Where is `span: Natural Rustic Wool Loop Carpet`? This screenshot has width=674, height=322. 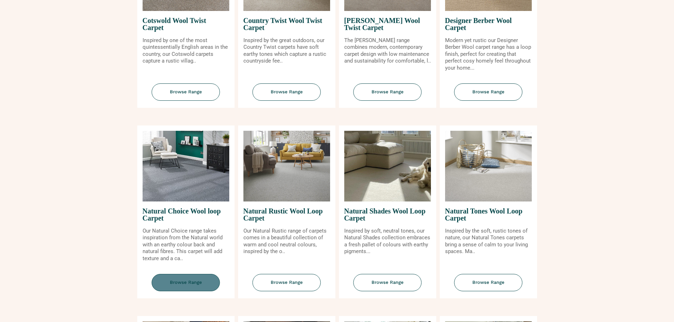 span: Natural Rustic Wool Loop Carpet is located at coordinates (287, 215).